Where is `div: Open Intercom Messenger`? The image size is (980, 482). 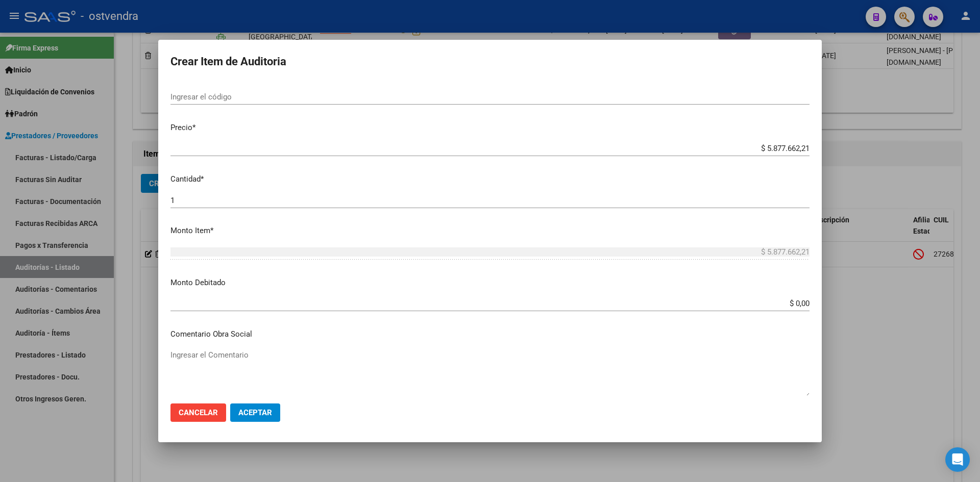 div: Open Intercom Messenger is located at coordinates (957, 460).